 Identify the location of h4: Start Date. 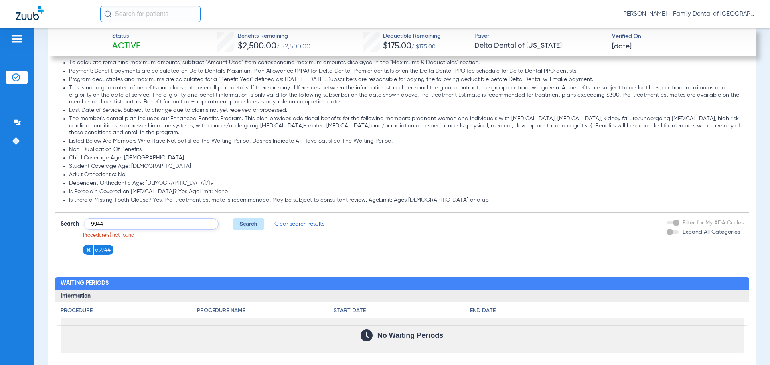
(402, 311).